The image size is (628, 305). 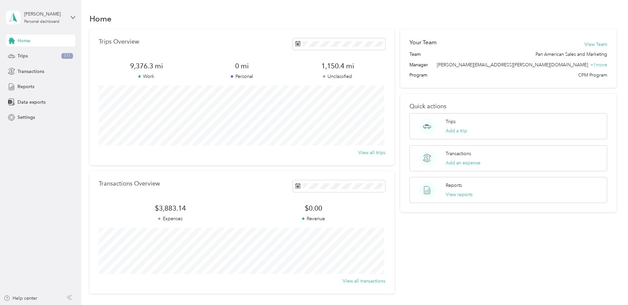 I want to click on p: Reports, so click(x=454, y=185).